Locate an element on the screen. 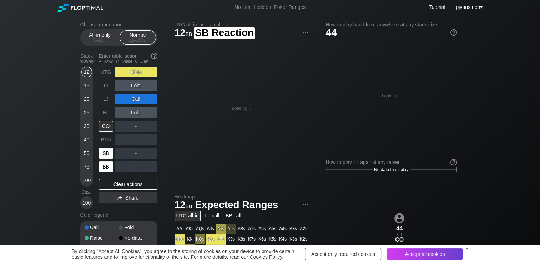 Image resolution: width=540 pixels, height=263 pixels. div: Share is located at coordinates (128, 198).